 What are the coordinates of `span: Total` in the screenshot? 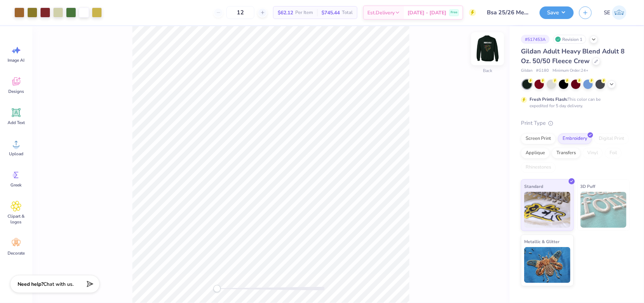 It's located at (347, 12).